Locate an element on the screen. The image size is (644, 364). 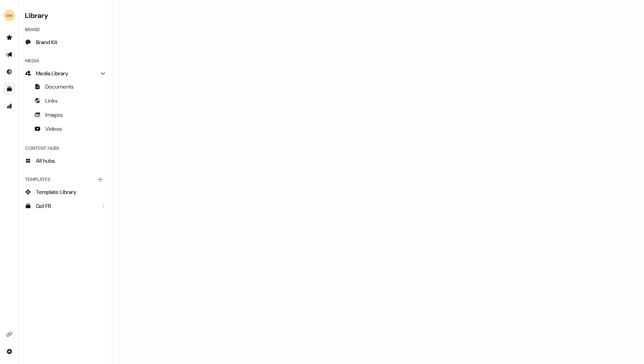
h3: Library is located at coordinates (65, 15).